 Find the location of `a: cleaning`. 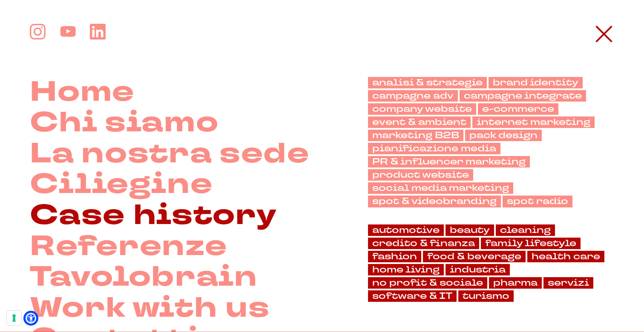

a: cleaning is located at coordinates (525, 230).